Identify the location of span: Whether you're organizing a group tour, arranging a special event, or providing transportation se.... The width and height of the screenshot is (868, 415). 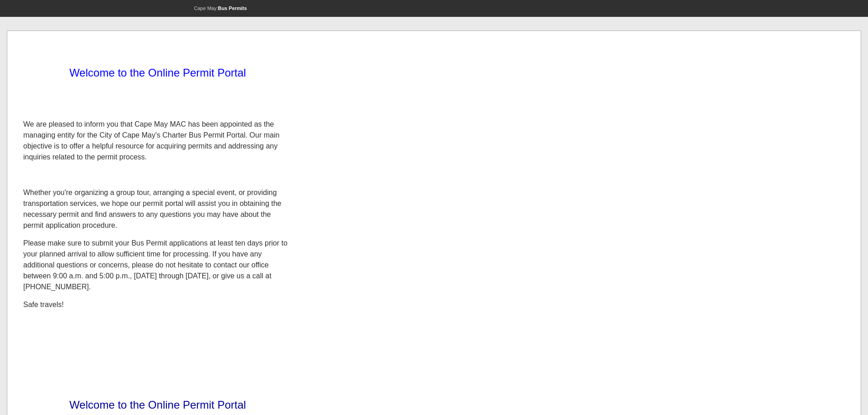
(153, 208).